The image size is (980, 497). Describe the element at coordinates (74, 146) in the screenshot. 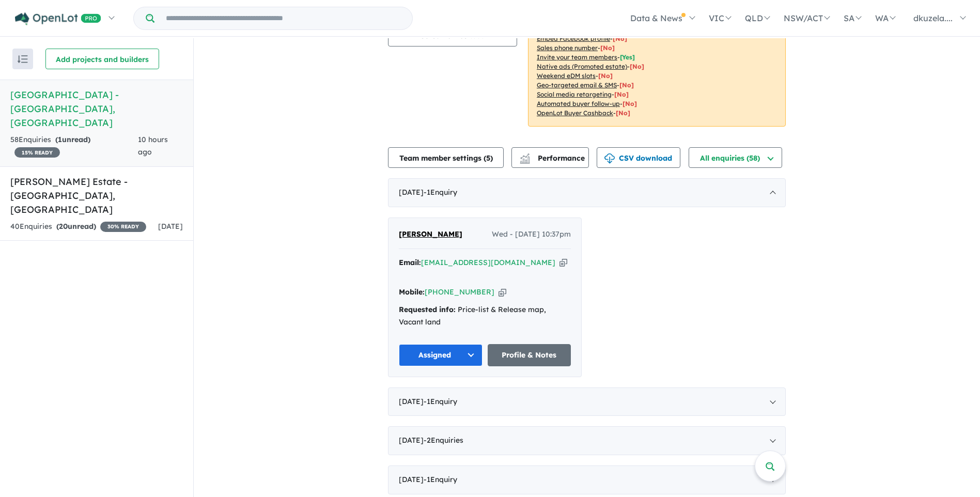

I see `div: 58 Enquir ies` at that location.